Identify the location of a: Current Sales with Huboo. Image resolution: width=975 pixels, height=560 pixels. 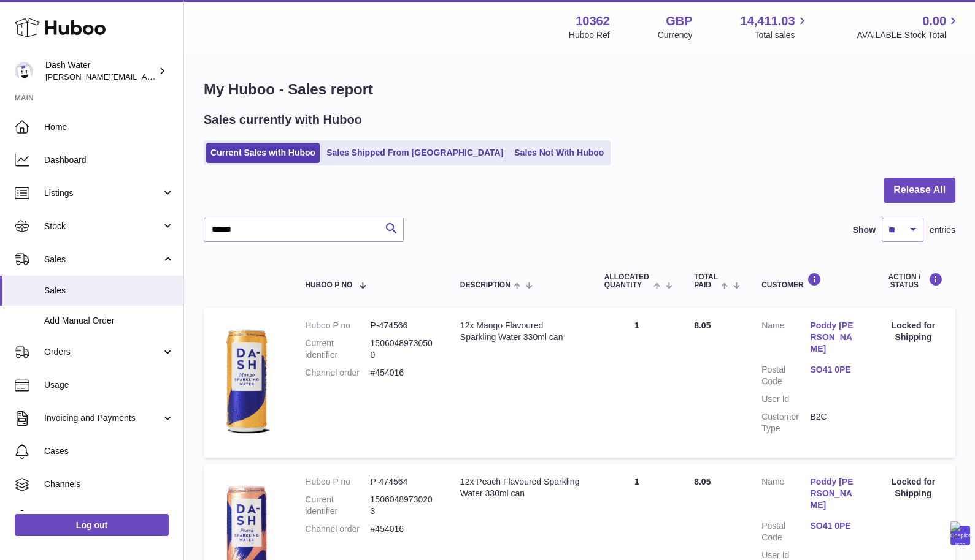
(262, 153).